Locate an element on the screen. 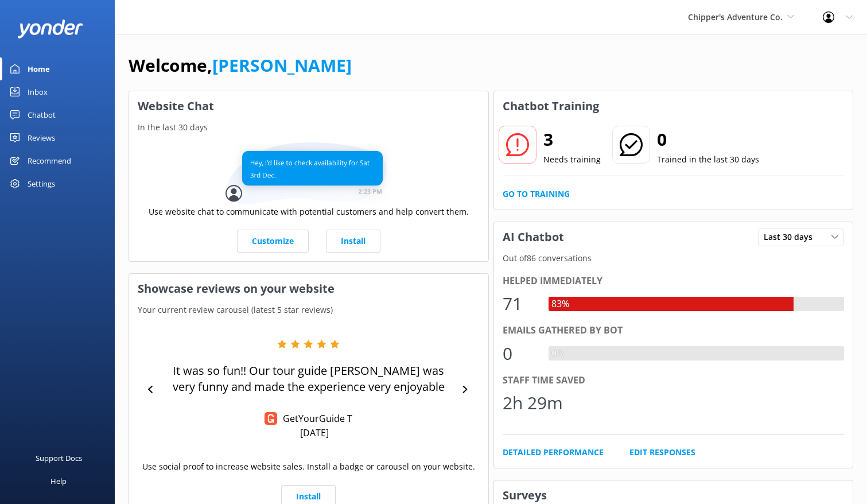 The width and height of the screenshot is (867, 504). img: Get Your Guide Reviews is located at coordinates (271, 418).